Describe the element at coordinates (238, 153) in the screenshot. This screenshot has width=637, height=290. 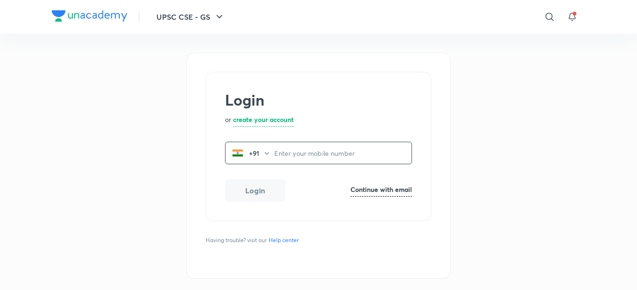
I see `img: India` at that location.